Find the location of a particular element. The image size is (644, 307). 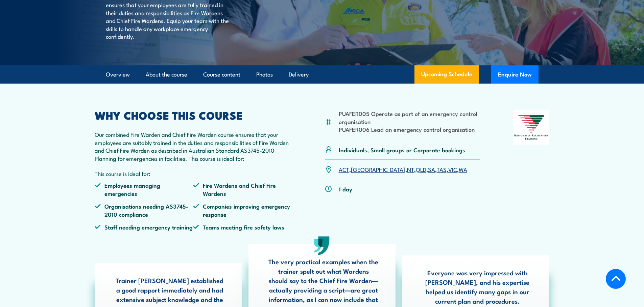

li: Fire Wardens and Chief Fire Wardens is located at coordinates (242, 189).